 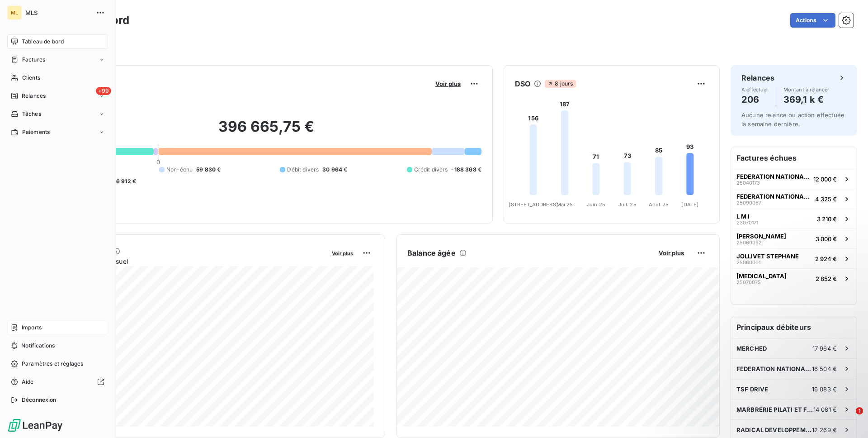 What do you see at coordinates (755, 89) in the screenshot?
I see `span: À effectuer` at bounding box center [755, 89].